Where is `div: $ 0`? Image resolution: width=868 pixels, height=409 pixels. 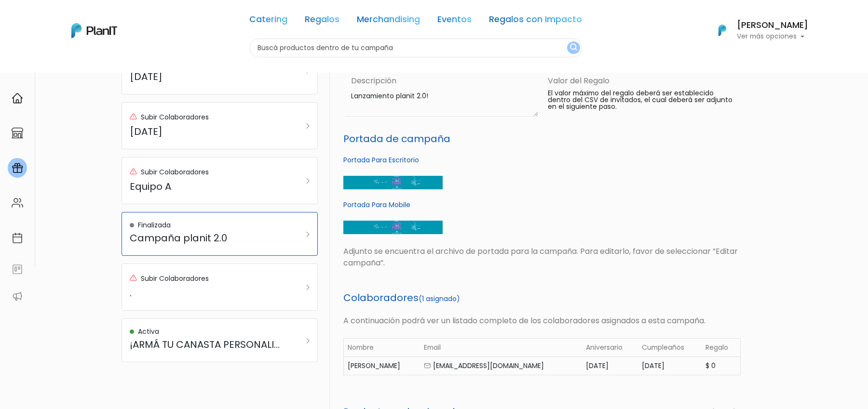 div: $ 0 is located at coordinates (721, 366).